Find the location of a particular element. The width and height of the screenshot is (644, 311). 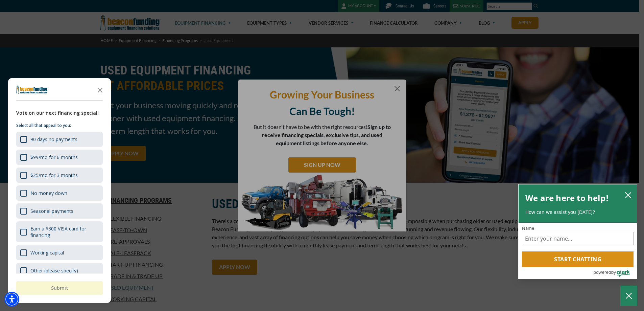

button: Start chatting is located at coordinates (578, 259).